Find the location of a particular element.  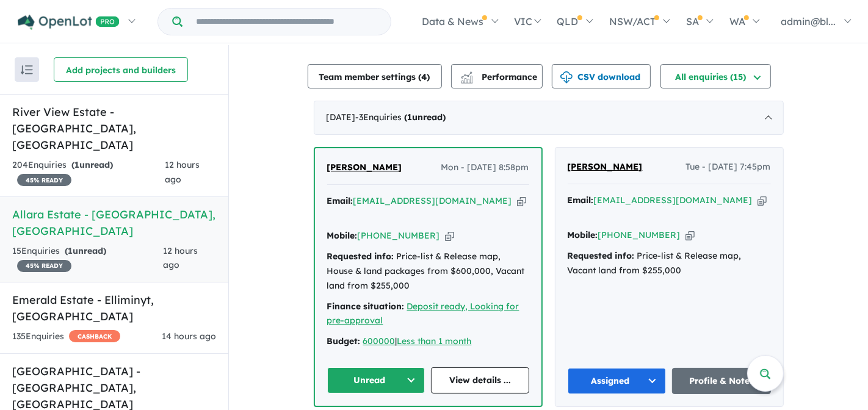

img: sort.svg is located at coordinates (27, 69).